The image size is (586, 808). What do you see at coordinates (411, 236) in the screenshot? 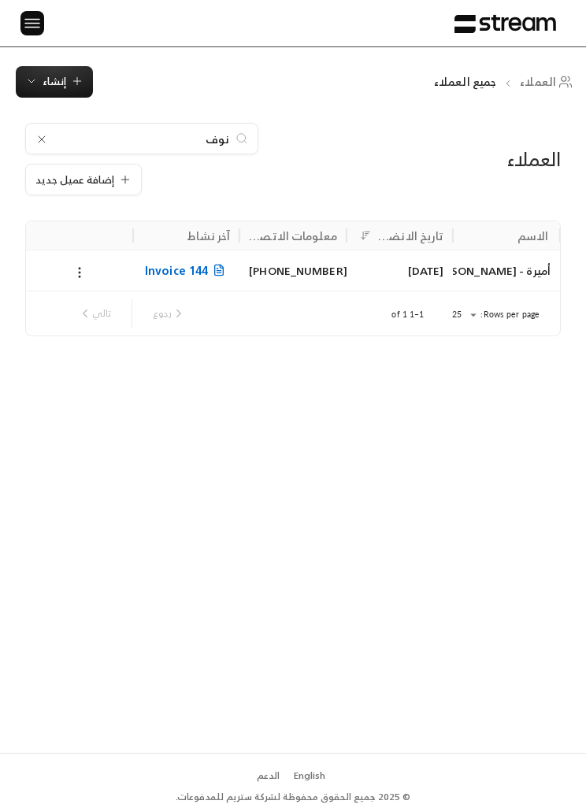
I see `div: تاريخ الانضمام` at bounding box center [411, 236].